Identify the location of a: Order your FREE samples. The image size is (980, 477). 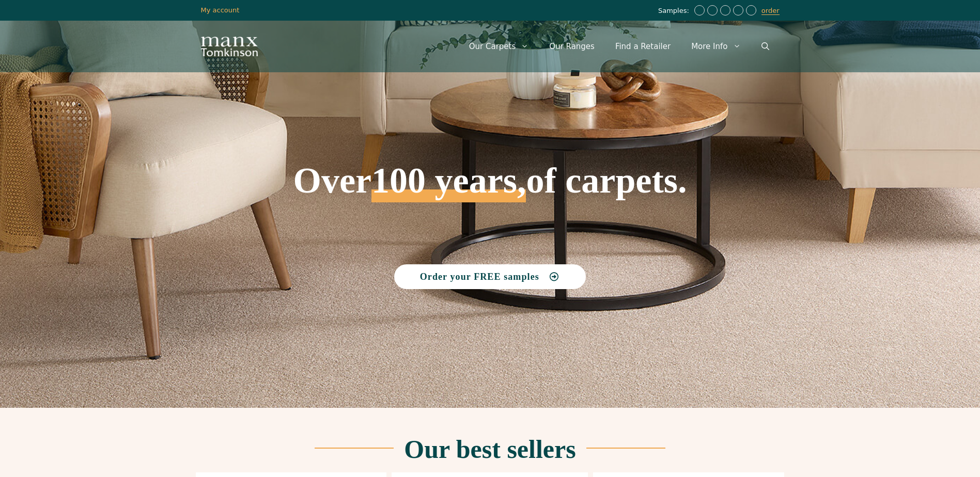
(490, 277).